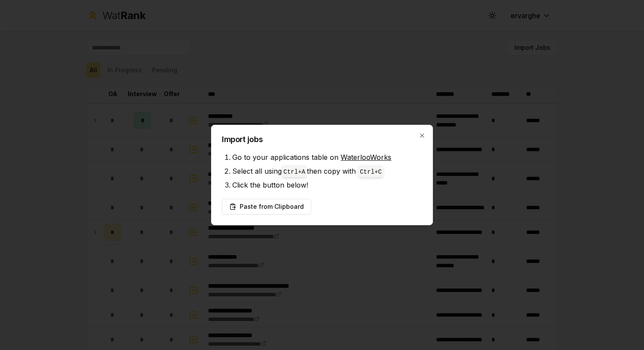  I want to click on li: Select all using then copy with, so click(327, 171).